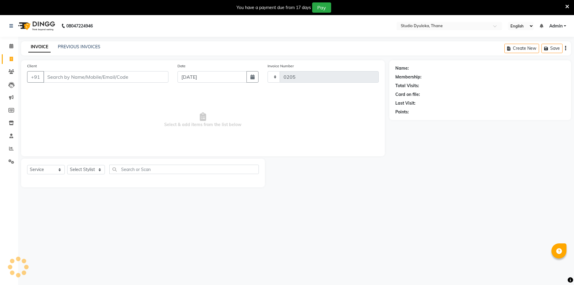 This screenshot has width=574, height=285. Describe the element at coordinates (80, 26) in the screenshot. I see `b: 08047224946` at that location.